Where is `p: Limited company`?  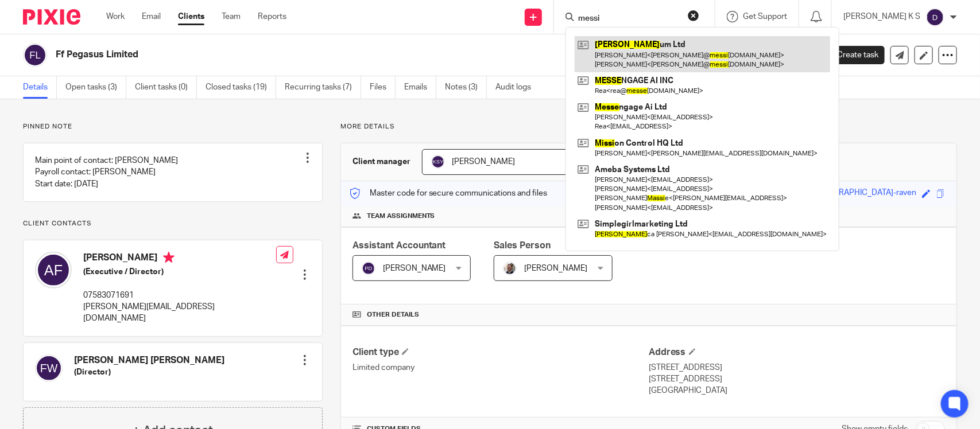
p: Limited company is located at coordinates (501, 368).